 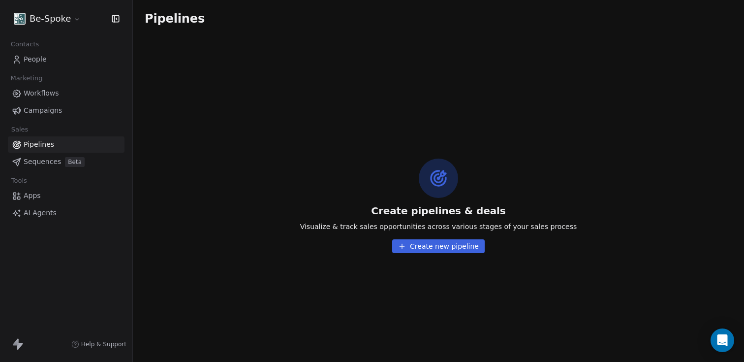 What do you see at coordinates (20, 19) in the screenshot?
I see `img: Facebook%20profile%20picture.png` at bounding box center [20, 19].